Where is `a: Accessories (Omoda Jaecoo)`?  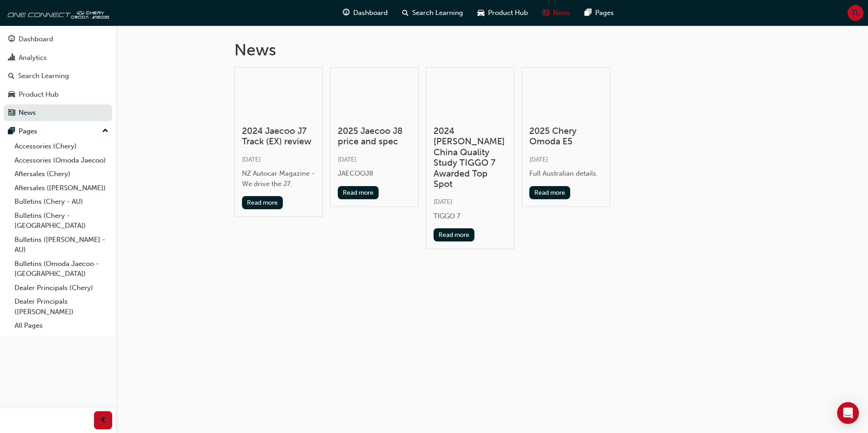 a: Accessories (Omoda Jaecoo) is located at coordinates (61, 161).